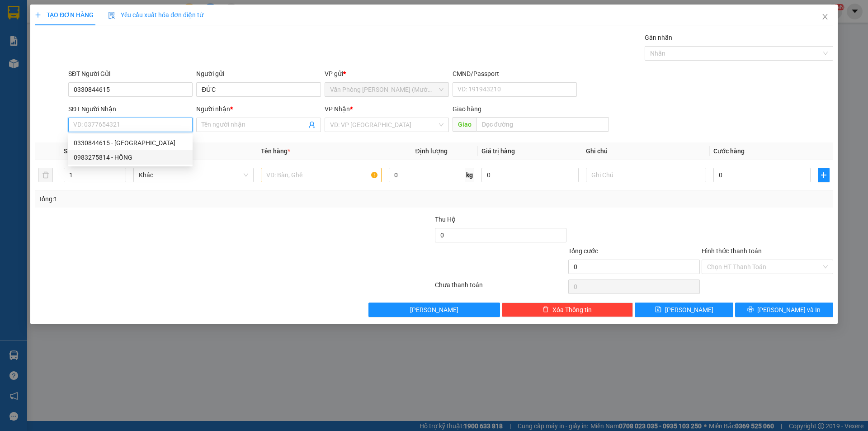  I want to click on span: down, so click(121, 178).